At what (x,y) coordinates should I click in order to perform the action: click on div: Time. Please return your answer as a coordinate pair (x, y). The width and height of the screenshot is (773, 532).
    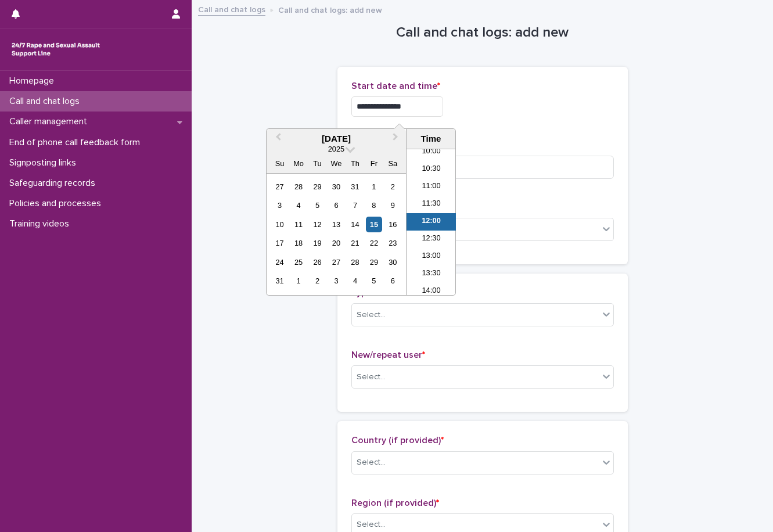
    Looking at the image, I should click on (431, 139).